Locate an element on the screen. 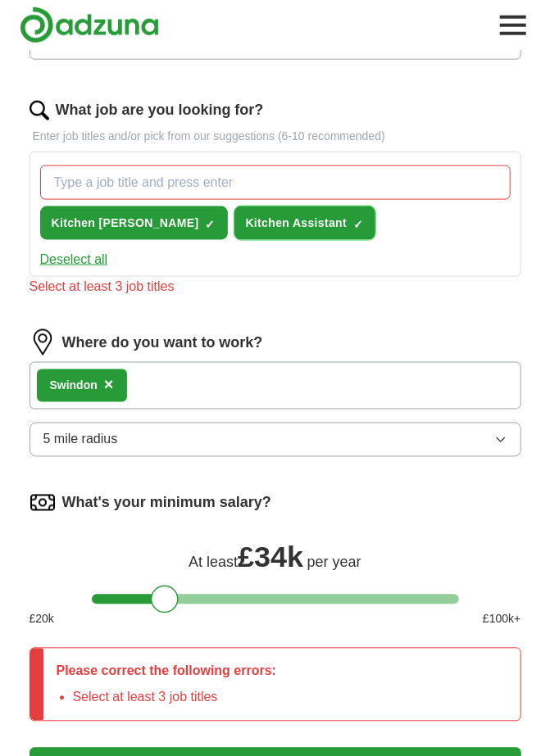  span: £ 34k is located at coordinates (271, 557).